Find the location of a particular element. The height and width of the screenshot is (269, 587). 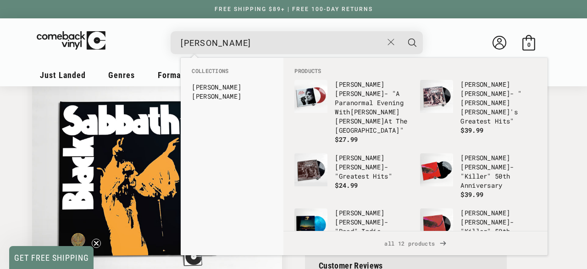

li: products: Alice Cooper - "Greatest Hits" is located at coordinates (352, 175).